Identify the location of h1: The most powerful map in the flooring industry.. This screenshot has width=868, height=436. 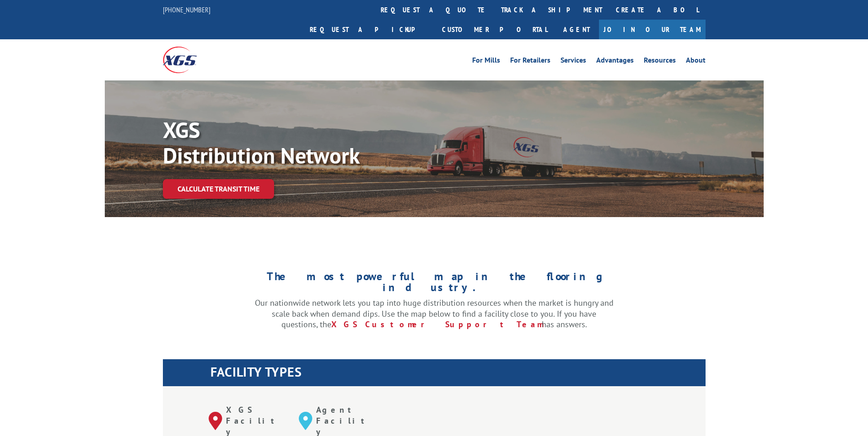
(434, 284).